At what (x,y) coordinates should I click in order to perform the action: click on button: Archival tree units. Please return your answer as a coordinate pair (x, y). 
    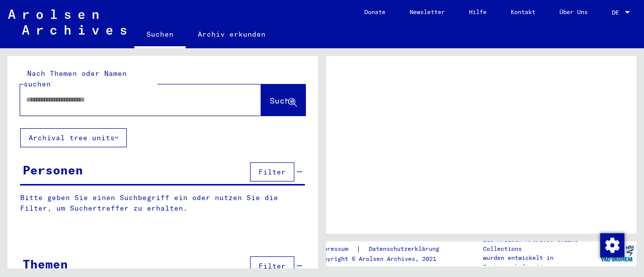
    Looking at the image, I should click on (73, 138).